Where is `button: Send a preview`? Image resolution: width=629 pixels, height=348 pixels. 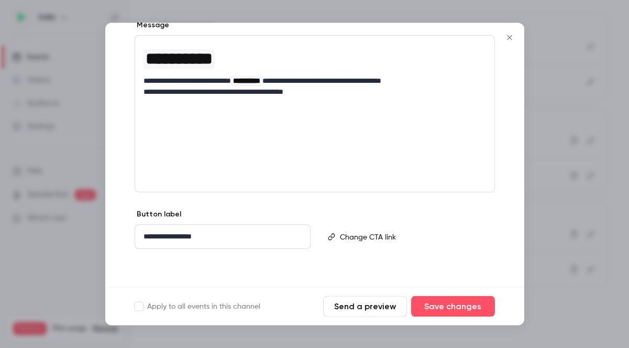
button: Send a preview is located at coordinates (365, 307).